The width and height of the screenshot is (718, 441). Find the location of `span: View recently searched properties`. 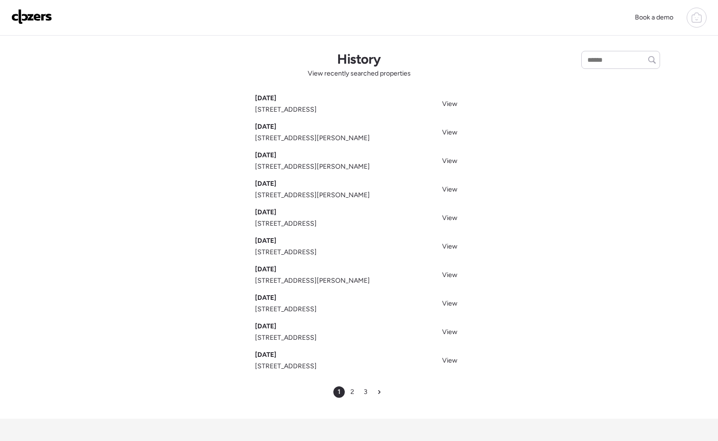

span: View recently searched properties is located at coordinates (359, 74).